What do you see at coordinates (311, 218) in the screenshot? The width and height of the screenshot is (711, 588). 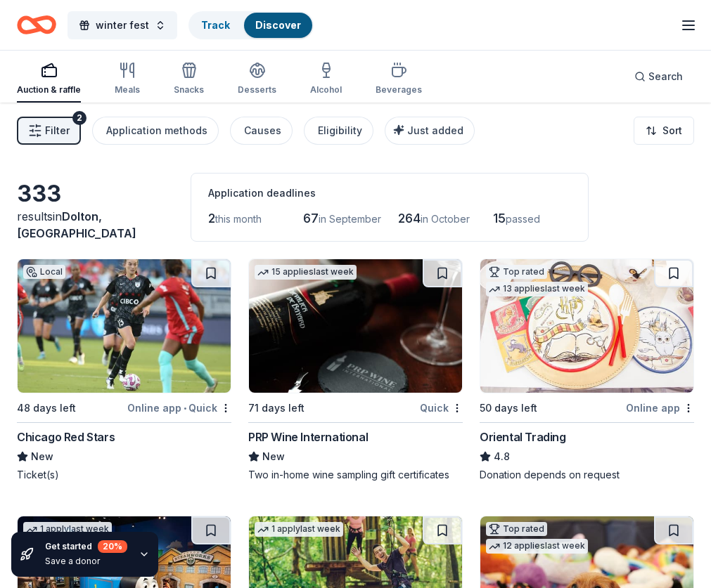 I see `span: 67` at bounding box center [311, 218].